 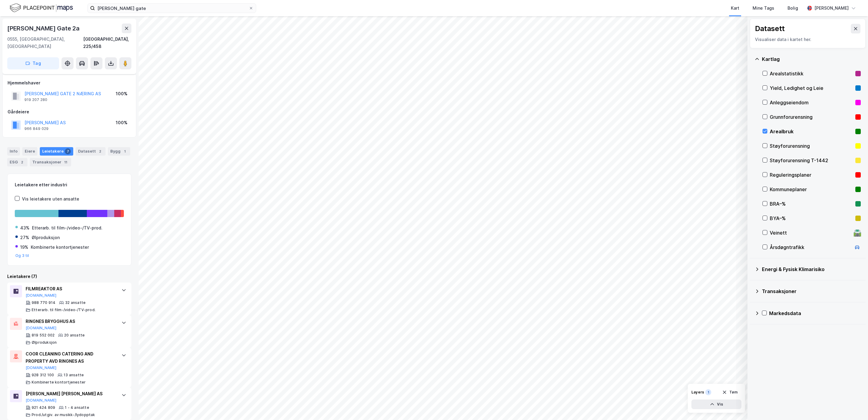 What do you see at coordinates (815, 313) in the screenshot?
I see `div: Markedsdata` at bounding box center [815, 313].